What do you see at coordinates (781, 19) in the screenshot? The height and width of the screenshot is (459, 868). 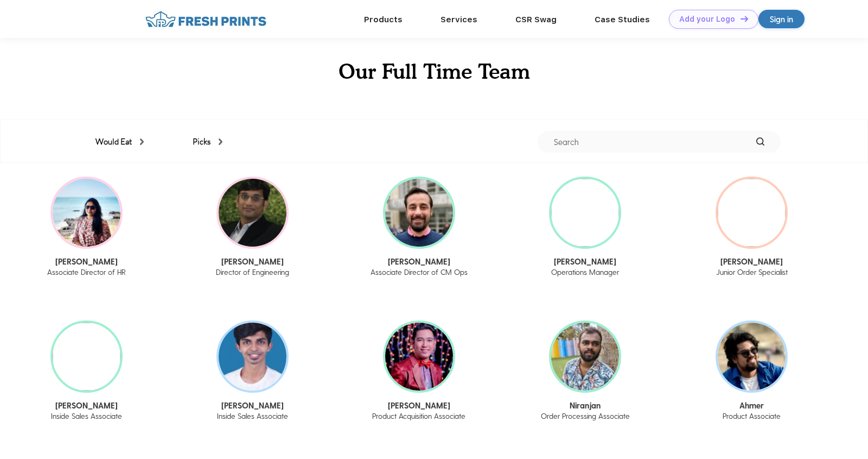 I see `div: Sign in` at bounding box center [781, 19].